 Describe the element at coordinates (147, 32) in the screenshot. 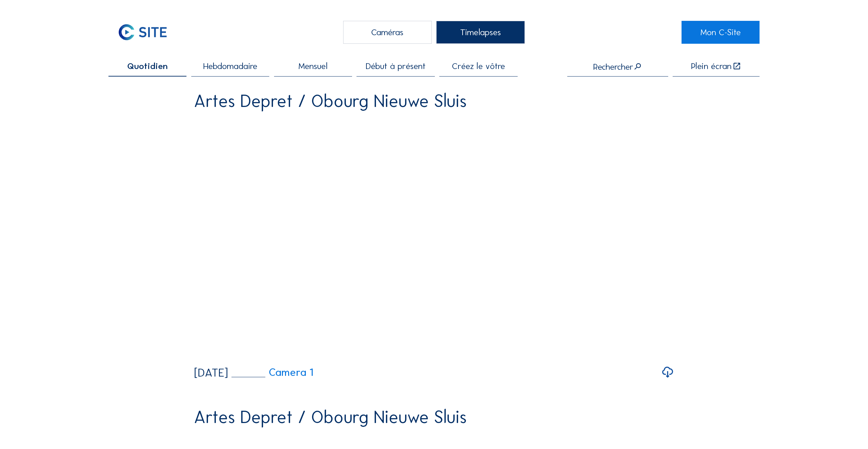

I see `a: C-SITE Logo` at that location.